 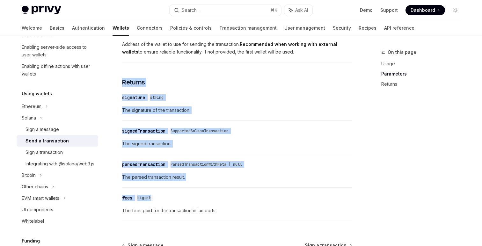 I want to click on a: Recipes, so click(x=368, y=28).